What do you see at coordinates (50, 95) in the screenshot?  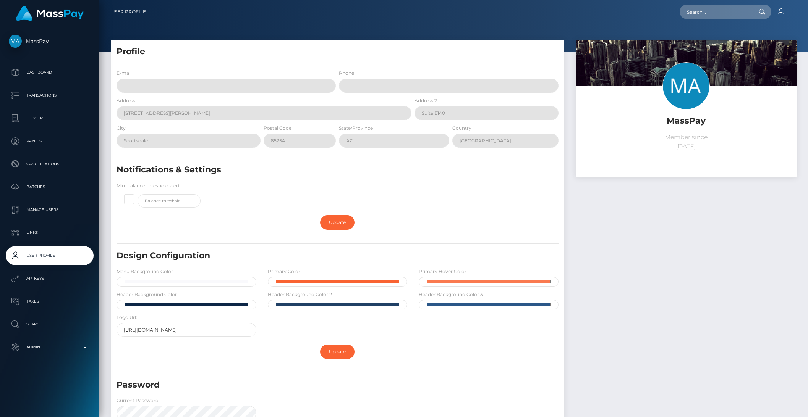 I see `a: Transactions` at bounding box center [50, 95].